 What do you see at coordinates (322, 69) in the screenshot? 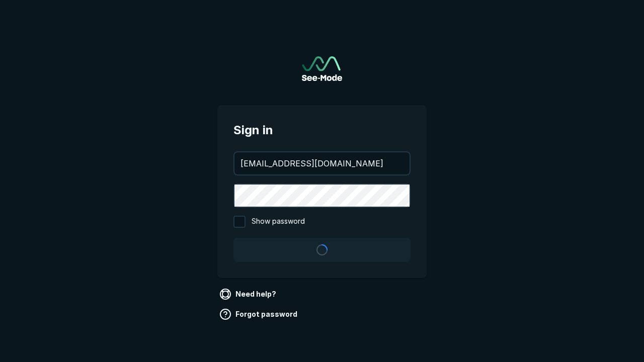
I see `img: See-Mode Logo` at bounding box center [322, 69].